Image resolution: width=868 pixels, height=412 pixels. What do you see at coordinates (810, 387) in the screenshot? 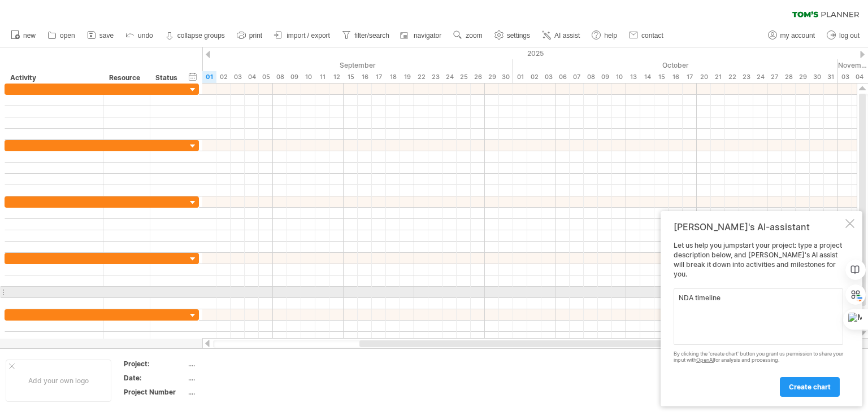
I see `a: create chart` at bounding box center [810, 387].